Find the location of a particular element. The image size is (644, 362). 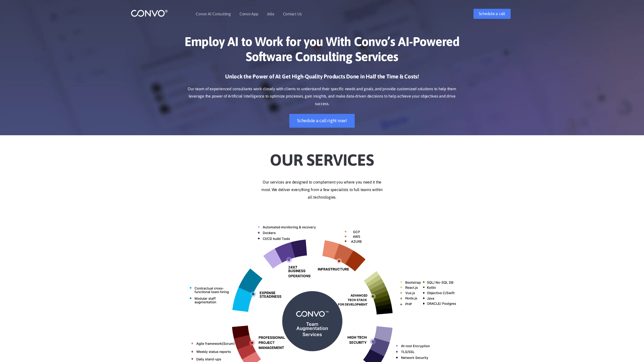

a: Contact Us is located at coordinates (292, 14).